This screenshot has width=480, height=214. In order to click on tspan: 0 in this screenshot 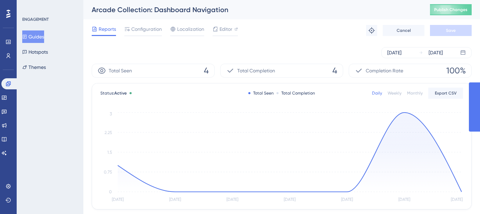, I will do `click(110, 192)`.